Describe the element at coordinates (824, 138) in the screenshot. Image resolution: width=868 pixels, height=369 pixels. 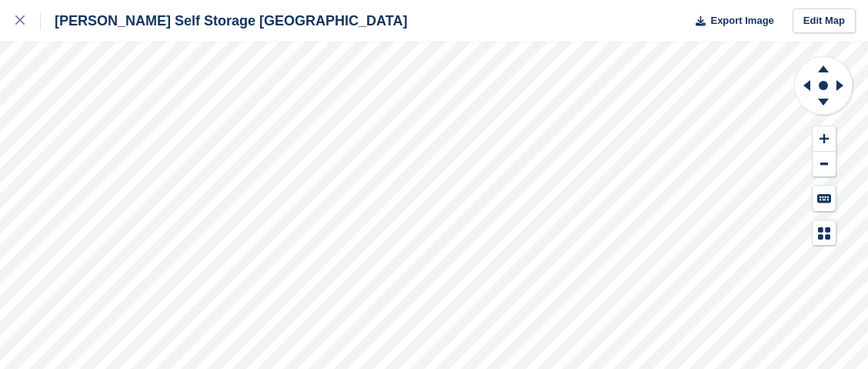
I see `button: Zoom In` at that location.